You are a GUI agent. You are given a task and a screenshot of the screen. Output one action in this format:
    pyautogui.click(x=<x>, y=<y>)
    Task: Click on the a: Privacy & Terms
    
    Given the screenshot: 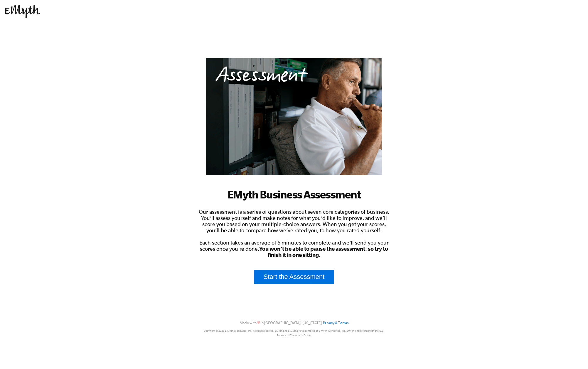 What is the action you would take?
    pyautogui.click(x=336, y=322)
    